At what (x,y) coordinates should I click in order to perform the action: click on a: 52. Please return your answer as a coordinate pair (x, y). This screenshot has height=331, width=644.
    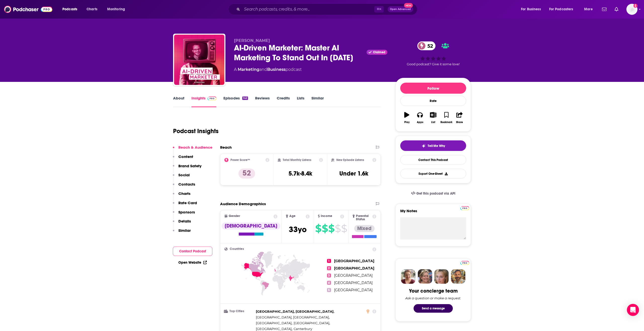
    Looking at the image, I should click on (426, 46).